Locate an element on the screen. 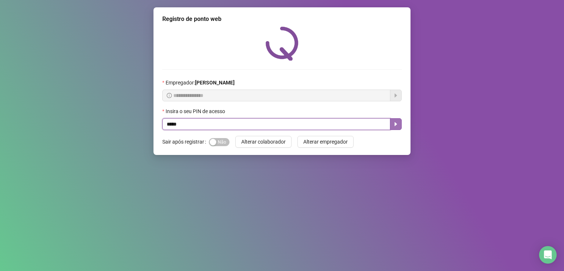 This screenshot has height=271, width=564. div: Registro de ponto web is located at coordinates (282, 19).